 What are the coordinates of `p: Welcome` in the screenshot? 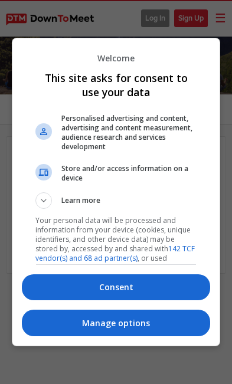 It's located at (116, 58).